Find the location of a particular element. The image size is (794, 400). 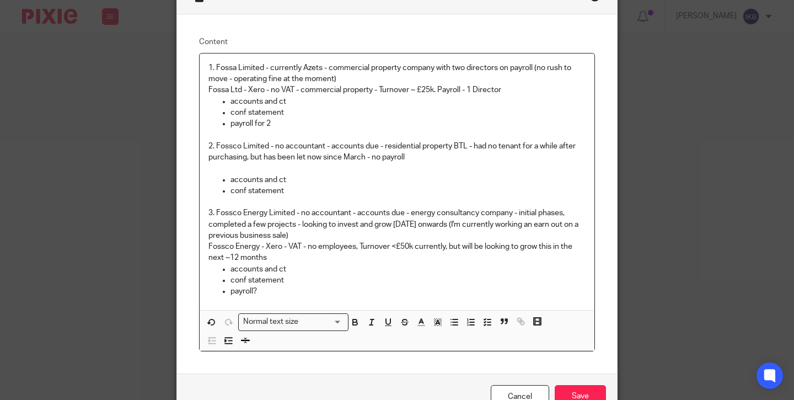

span: Normal text size is located at coordinates (271, 321).